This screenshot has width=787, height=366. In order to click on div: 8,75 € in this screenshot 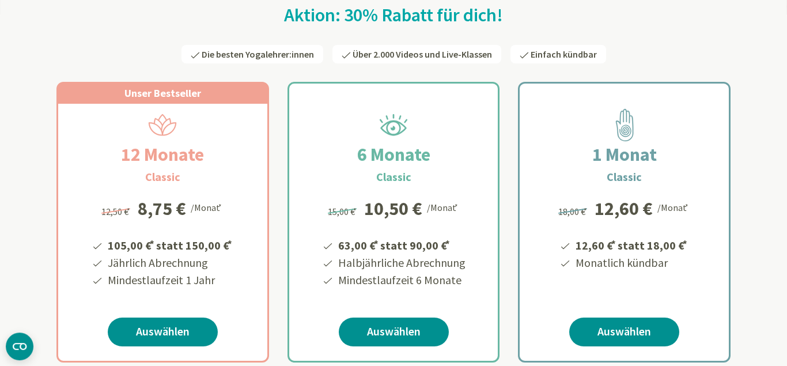, I will do `click(162, 209)`.